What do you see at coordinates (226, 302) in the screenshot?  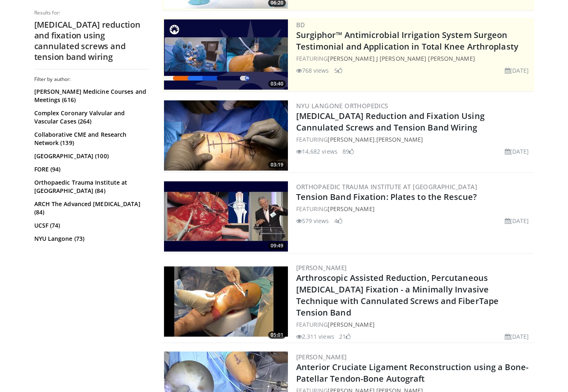 I see `img: b30cf9df-9188-4c01-8fbb-a2bd26538ee1.300x170_q85_crop-smart_upscale.jpg` at bounding box center [226, 302].